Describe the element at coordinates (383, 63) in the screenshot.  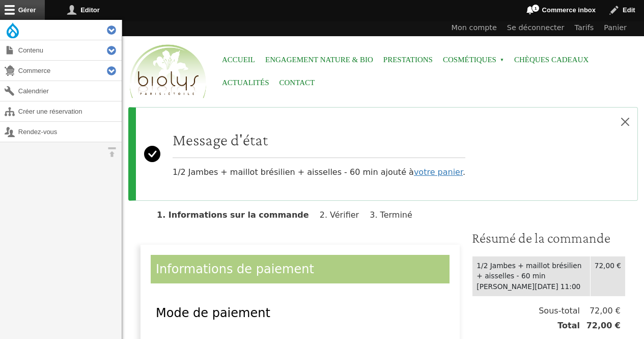
I see `header: Entête du site` at that location.